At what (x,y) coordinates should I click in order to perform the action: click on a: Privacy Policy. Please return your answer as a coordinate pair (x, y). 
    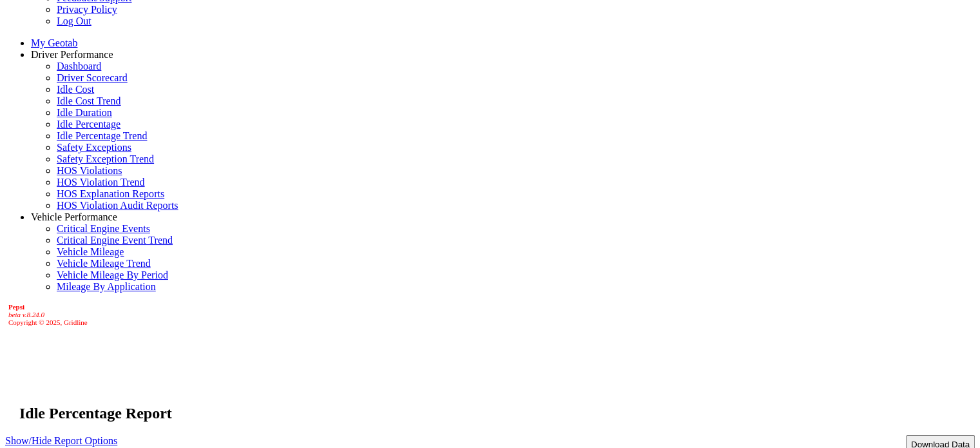
    Looking at the image, I should click on (87, 9).